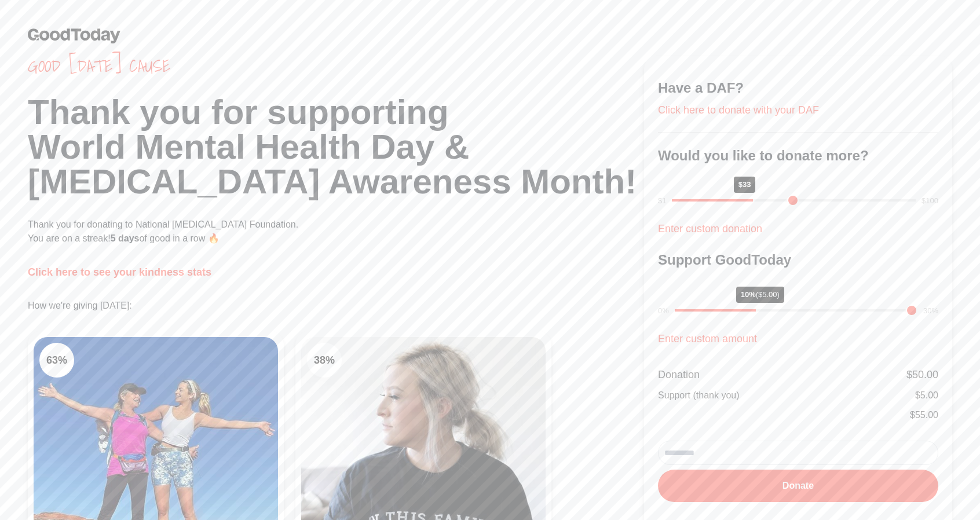 This screenshot has height=520, width=980. What do you see at coordinates (679, 374) in the screenshot?
I see `div: Donation` at bounding box center [679, 374].